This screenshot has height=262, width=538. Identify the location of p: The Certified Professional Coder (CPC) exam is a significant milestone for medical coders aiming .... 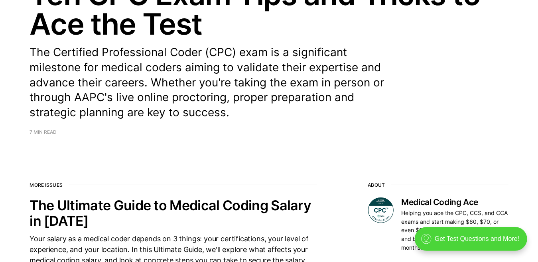
(213, 83).